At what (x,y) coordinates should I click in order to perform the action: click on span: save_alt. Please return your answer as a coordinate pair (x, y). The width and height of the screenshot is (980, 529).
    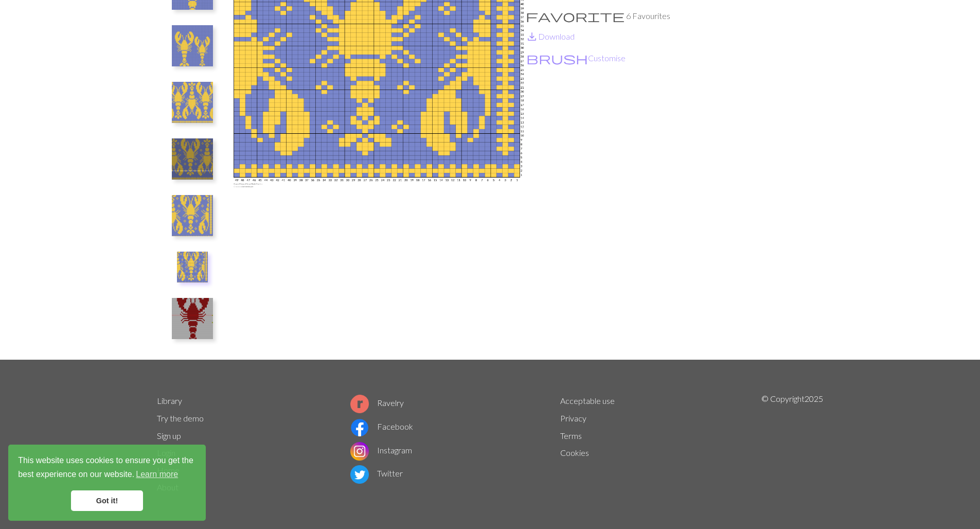
    Looking at the image, I should click on (532, 37).